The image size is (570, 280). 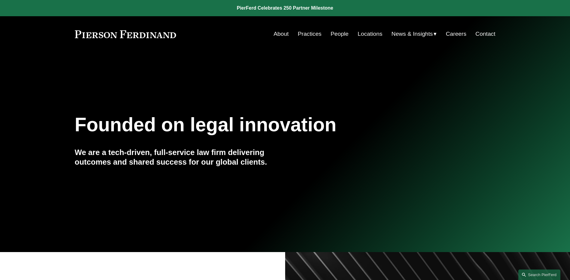 I want to click on h4: We are a tech-driven, full-service law firm delivering outcomes and shared success for our global..., so click(x=180, y=157).